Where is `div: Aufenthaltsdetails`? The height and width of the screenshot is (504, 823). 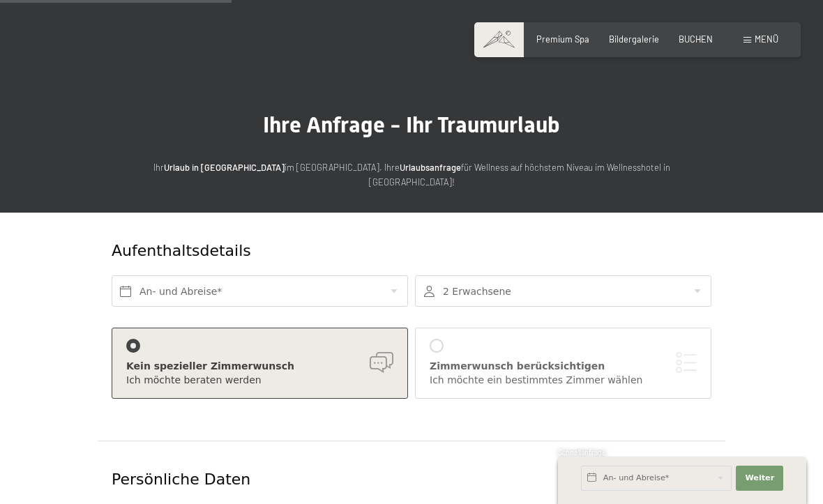
div: Aufenthaltsdetails is located at coordinates (361, 251).